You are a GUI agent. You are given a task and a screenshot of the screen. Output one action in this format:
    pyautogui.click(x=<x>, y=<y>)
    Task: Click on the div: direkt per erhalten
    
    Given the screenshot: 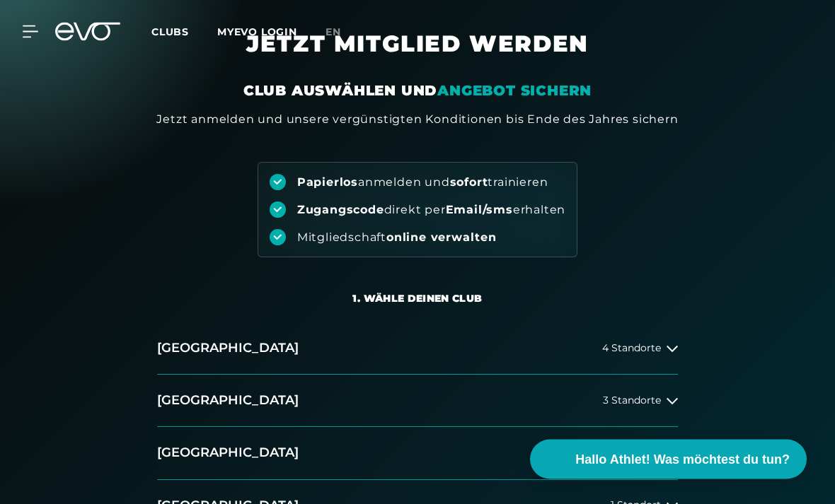 What is the action you would take?
    pyautogui.click(x=431, y=211)
    